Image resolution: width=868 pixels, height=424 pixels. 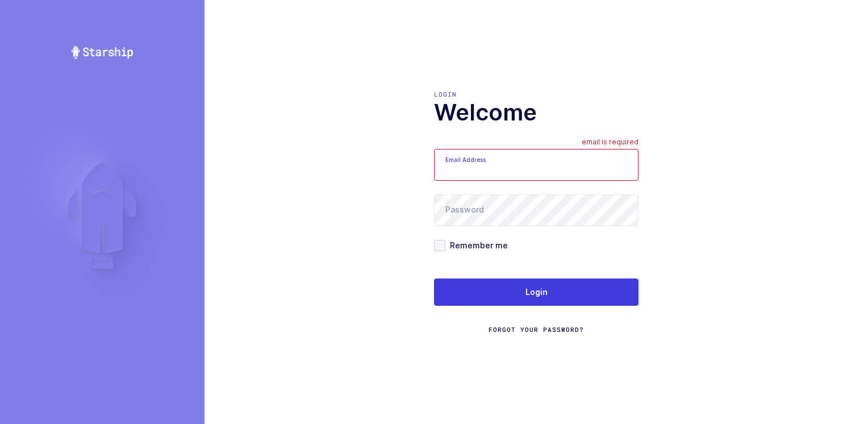 I want to click on h1: Welcome, so click(x=536, y=113).